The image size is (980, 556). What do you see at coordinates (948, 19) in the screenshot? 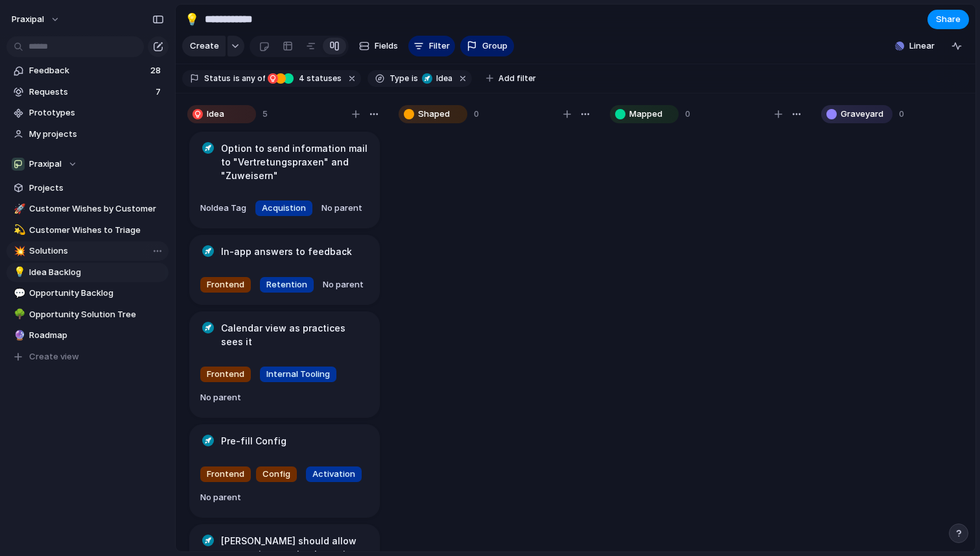
I see `span: Share` at bounding box center [948, 19].